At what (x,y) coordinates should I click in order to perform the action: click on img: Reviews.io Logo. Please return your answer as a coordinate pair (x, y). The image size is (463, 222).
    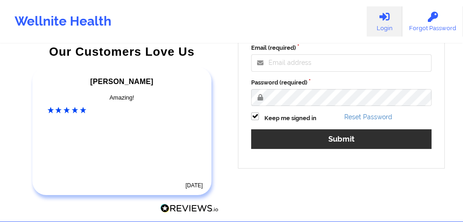
    Looking at the image, I should click on (190, 208).